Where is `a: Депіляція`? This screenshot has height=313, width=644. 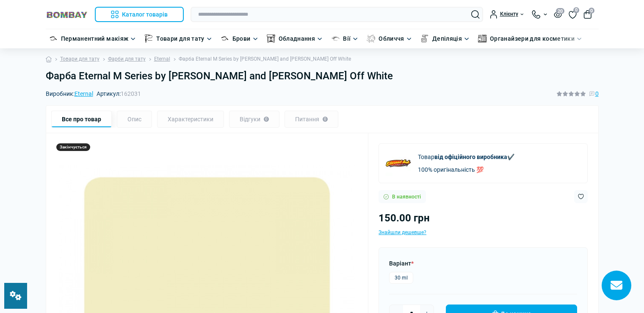
a: Депіляція is located at coordinates (448, 38).